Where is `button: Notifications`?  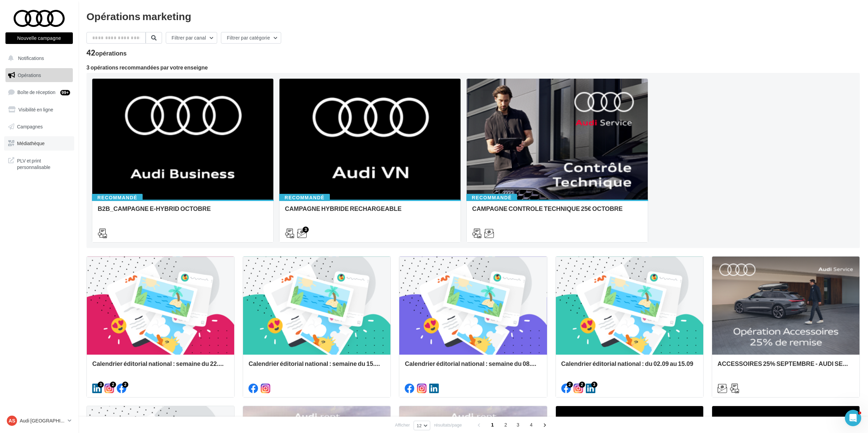 button: Notifications is located at coordinates (38, 58).